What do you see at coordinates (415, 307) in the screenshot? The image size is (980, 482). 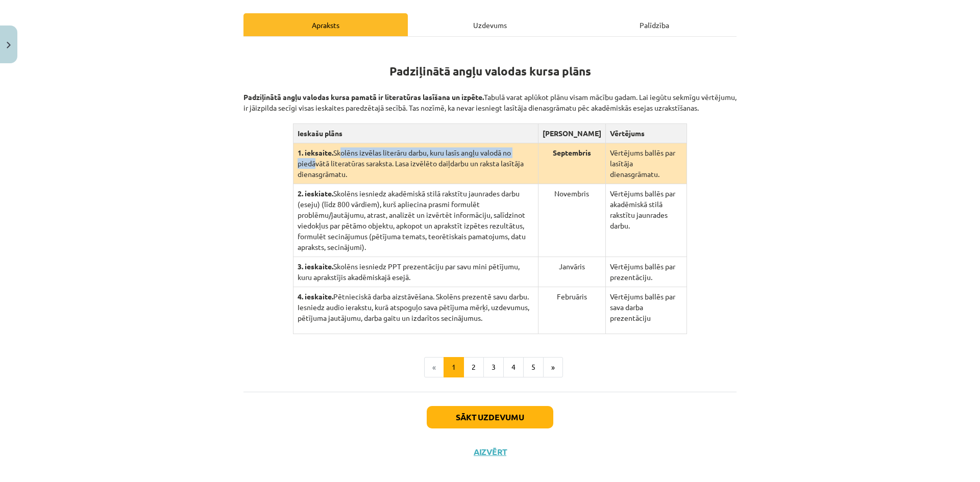 I see `p: Pētnieciskā darba aizstāvēšana. Skolēns prezentē savu darbu. Iesniedz audio ierakstu, kurā atspog...` at bounding box center [415, 307].